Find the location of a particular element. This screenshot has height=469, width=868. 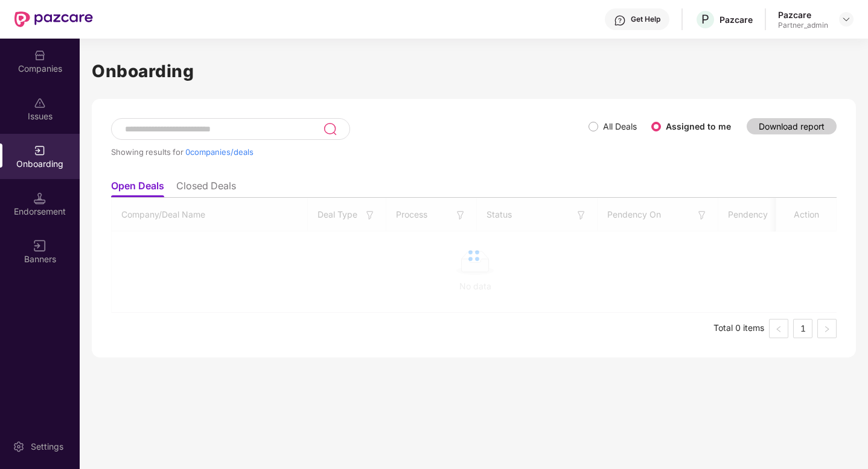

label: All Deals is located at coordinates (620, 126).